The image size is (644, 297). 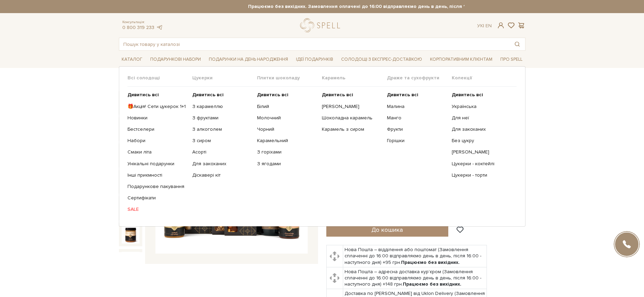 What do you see at coordinates (157, 198) in the screenshot?
I see `a: Сертифікати` at bounding box center [157, 198].